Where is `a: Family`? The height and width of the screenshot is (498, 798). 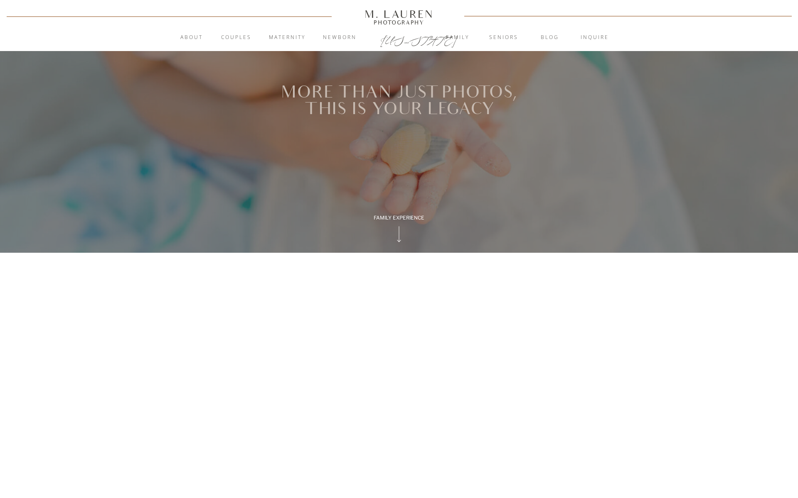
a: Family is located at coordinates (457, 38).